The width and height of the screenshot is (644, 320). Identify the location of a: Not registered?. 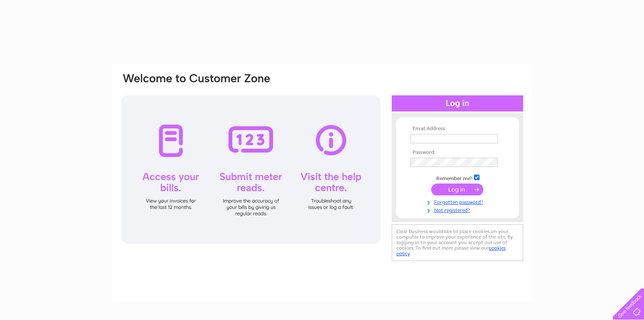
(458, 209).